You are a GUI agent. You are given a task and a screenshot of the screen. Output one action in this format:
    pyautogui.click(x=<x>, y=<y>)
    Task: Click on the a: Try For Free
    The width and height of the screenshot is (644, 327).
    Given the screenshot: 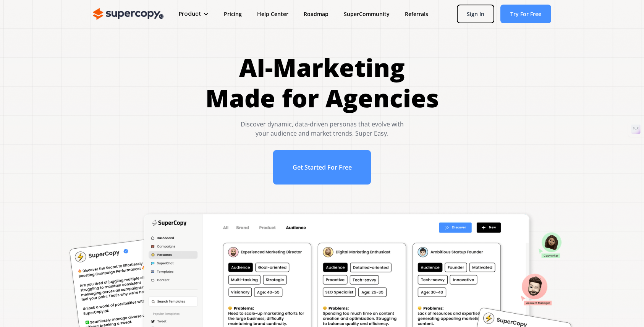 What is the action you would take?
    pyautogui.click(x=526, y=14)
    